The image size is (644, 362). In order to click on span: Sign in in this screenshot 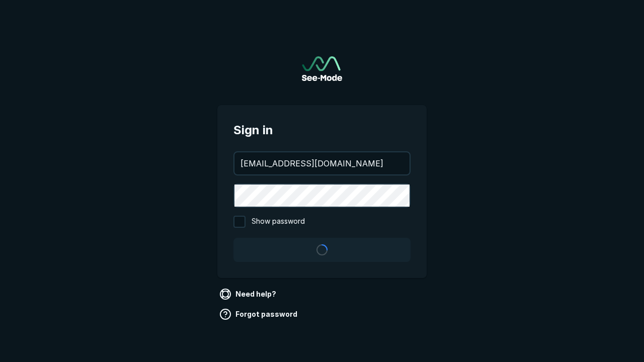, I will do `click(322, 130)`.